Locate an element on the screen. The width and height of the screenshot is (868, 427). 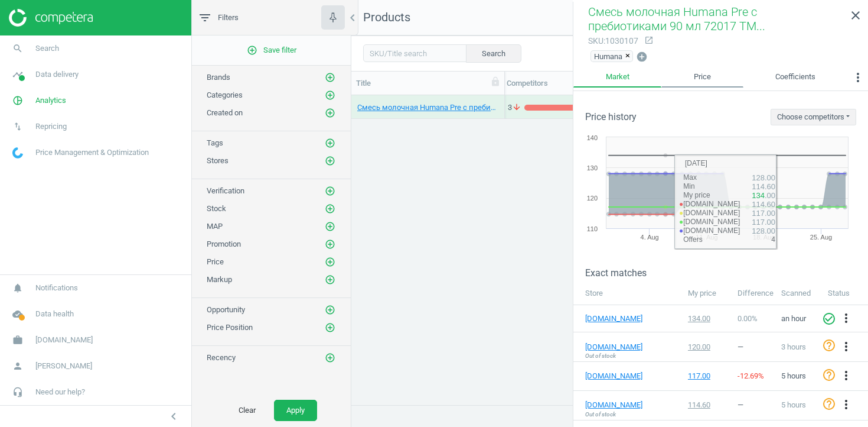
span: Data delivery is located at coordinates (57, 75).